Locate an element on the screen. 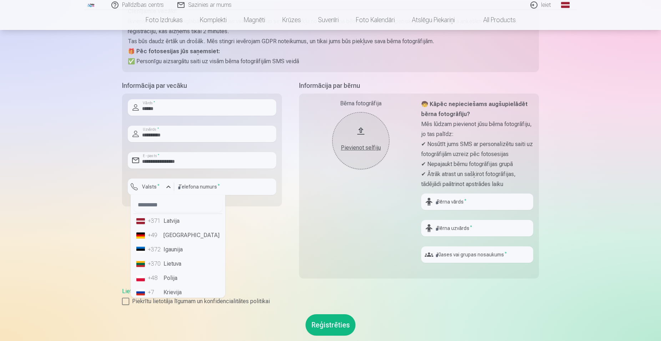  h5: Informācija par vecāku is located at coordinates (202, 86).